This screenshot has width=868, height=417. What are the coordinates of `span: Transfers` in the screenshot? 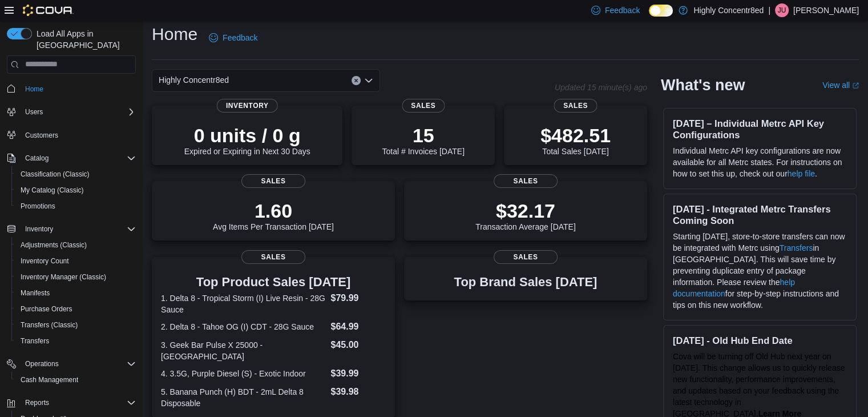 It's located at (35, 341).